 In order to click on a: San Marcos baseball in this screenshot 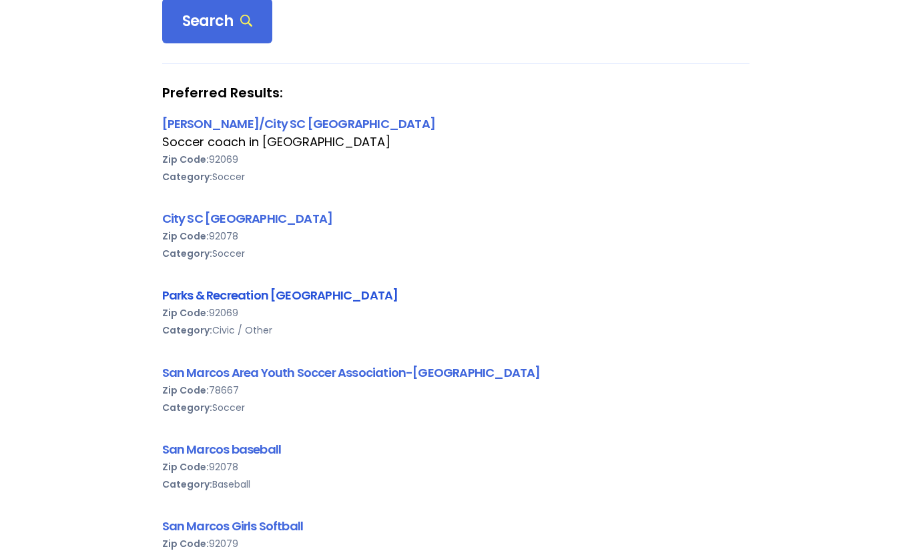, I will do `click(222, 449)`.